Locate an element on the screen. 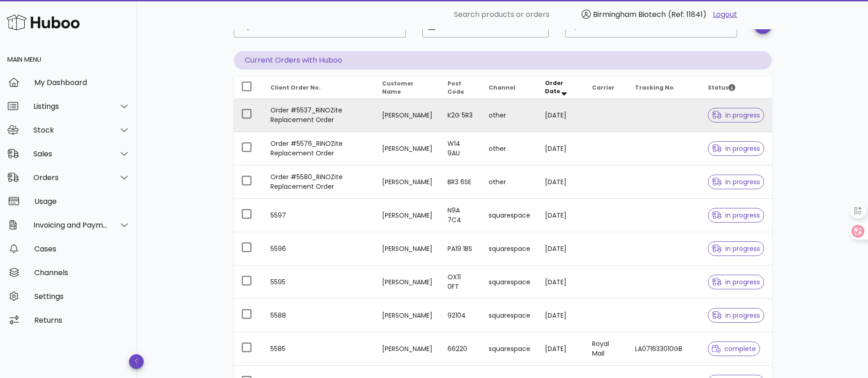  span: Post Code is located at coordinates (455, 88).